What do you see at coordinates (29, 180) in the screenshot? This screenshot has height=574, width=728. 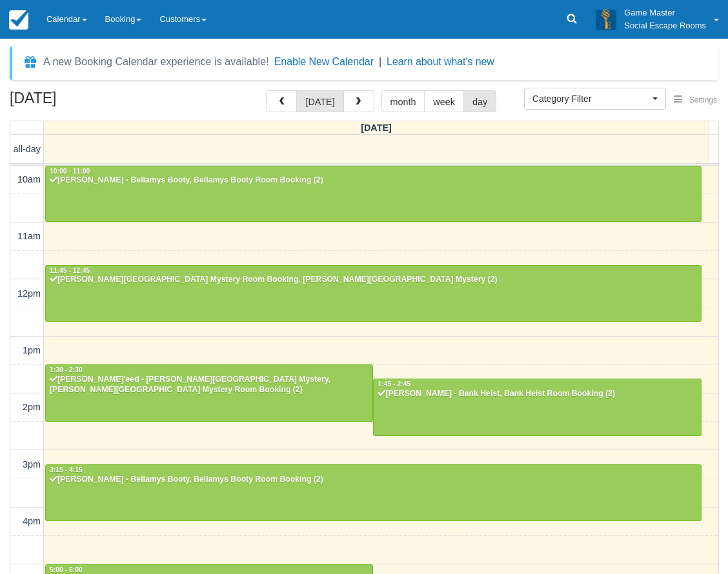 I see `span: 10am` at bounding box center [29, 180].